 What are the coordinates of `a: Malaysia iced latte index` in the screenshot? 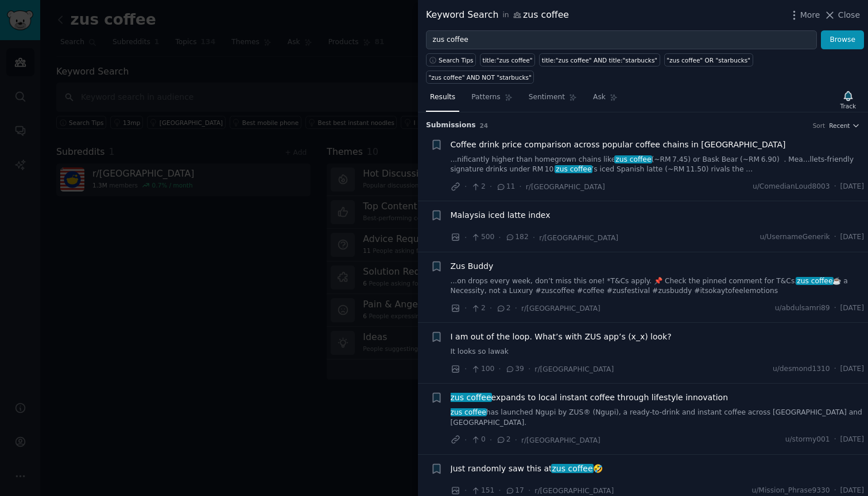 It's located at (500, 215).